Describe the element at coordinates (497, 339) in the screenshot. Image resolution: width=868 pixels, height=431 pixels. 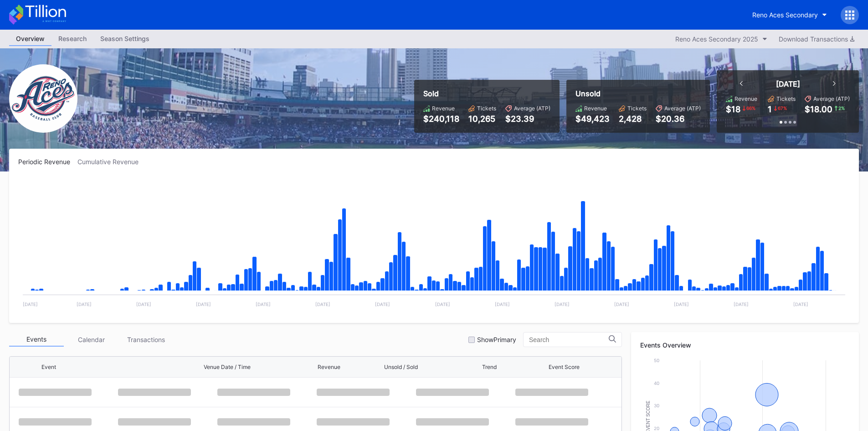
I see `div: Show Primary` at that location.